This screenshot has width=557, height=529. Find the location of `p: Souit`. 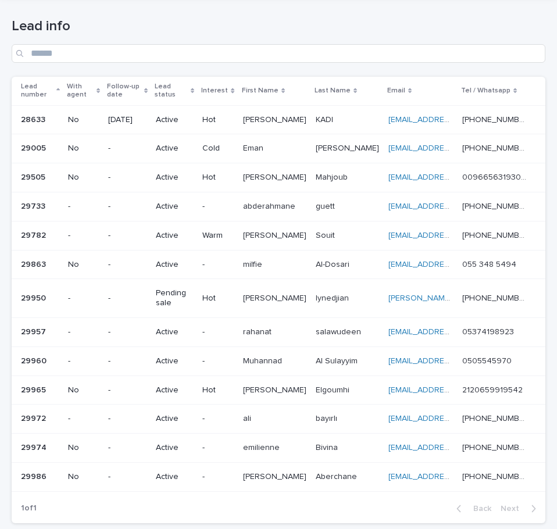

p: Souit is located at coordinates (326, 234).